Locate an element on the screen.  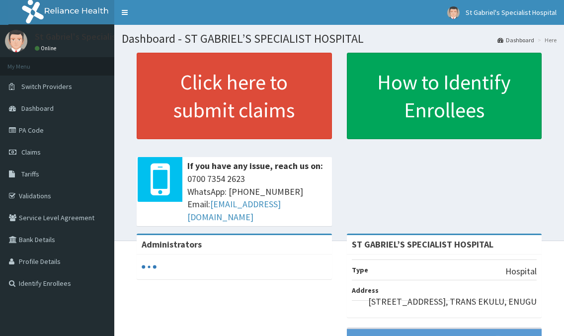
svg: audio-loading is located at coordinates (149, 267).